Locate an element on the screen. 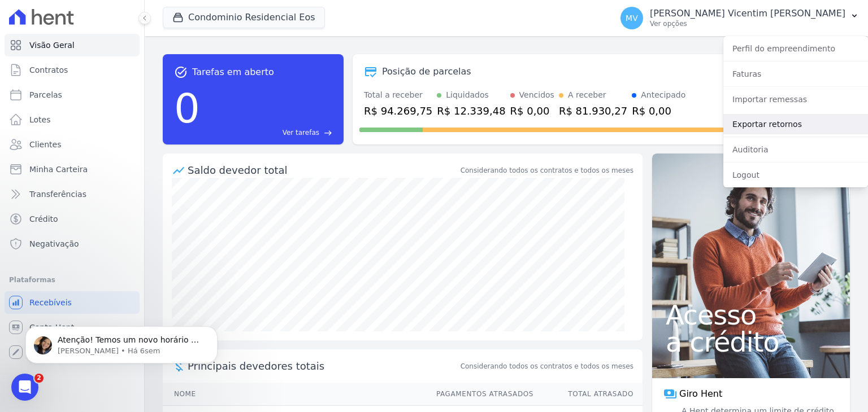 The width and height of the screenshot is (868, 412). span: Transferências is located at coordinates (57, 194).